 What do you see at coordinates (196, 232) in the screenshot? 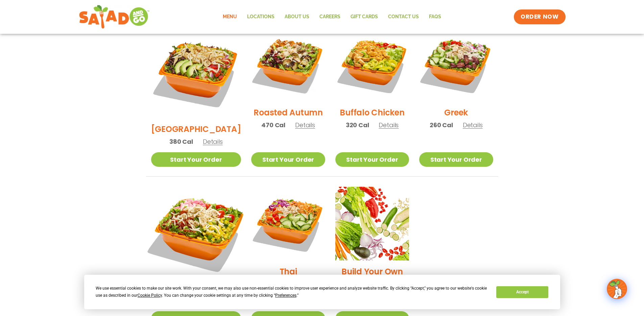
I see `img: Product photo for Jalapeño Ranch Salad` at bounding box center [196, 232].